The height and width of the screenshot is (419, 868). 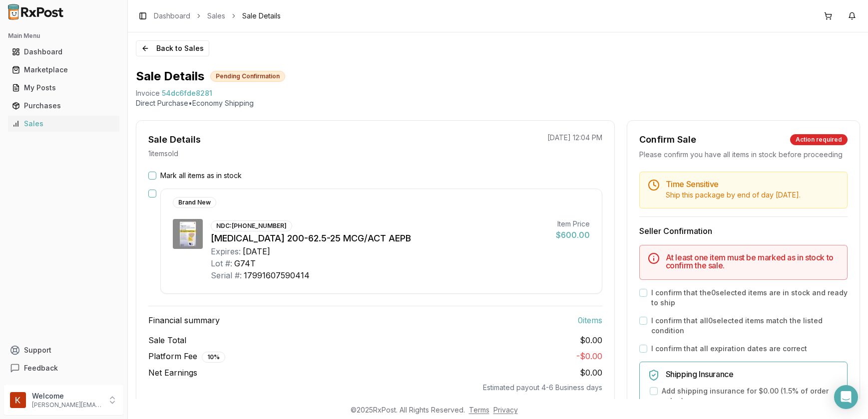 I want to click on div: $600.00, so click(x=573, y=235).